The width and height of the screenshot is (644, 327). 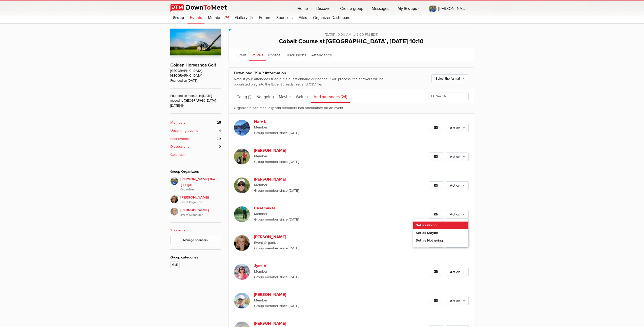 I want to click on a: Upcoming events 4, so click(x=195, y=131).